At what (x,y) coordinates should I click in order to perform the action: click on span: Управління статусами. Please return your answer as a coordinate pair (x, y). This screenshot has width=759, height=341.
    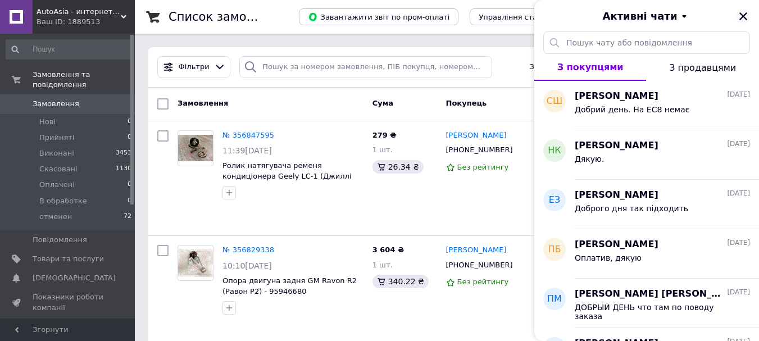
    Looking at the image, I should click on (521, 17).